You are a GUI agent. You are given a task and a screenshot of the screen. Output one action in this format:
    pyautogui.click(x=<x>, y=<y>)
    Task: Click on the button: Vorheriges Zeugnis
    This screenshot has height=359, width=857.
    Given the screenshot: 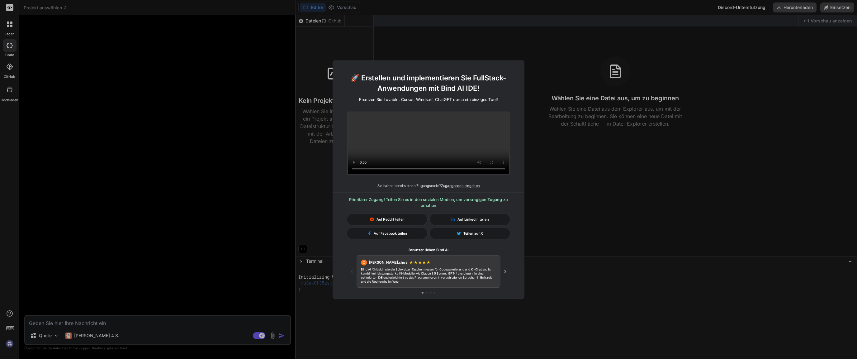 What is the action you would take?
    pyautogui.click(x=352, y=271)
    